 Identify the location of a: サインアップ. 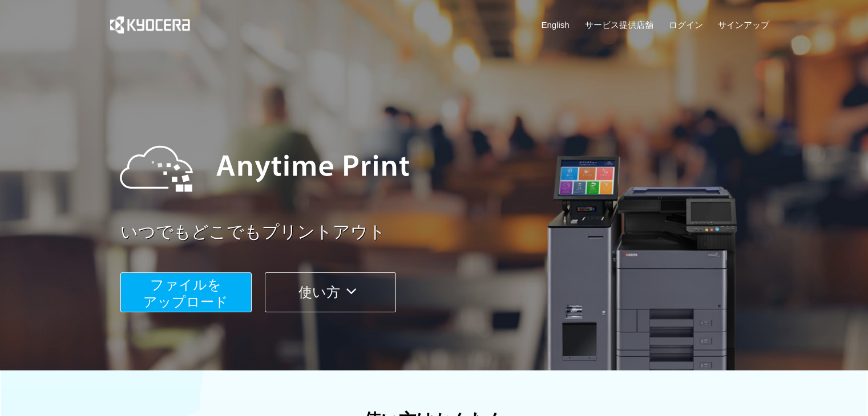
(744, 24).